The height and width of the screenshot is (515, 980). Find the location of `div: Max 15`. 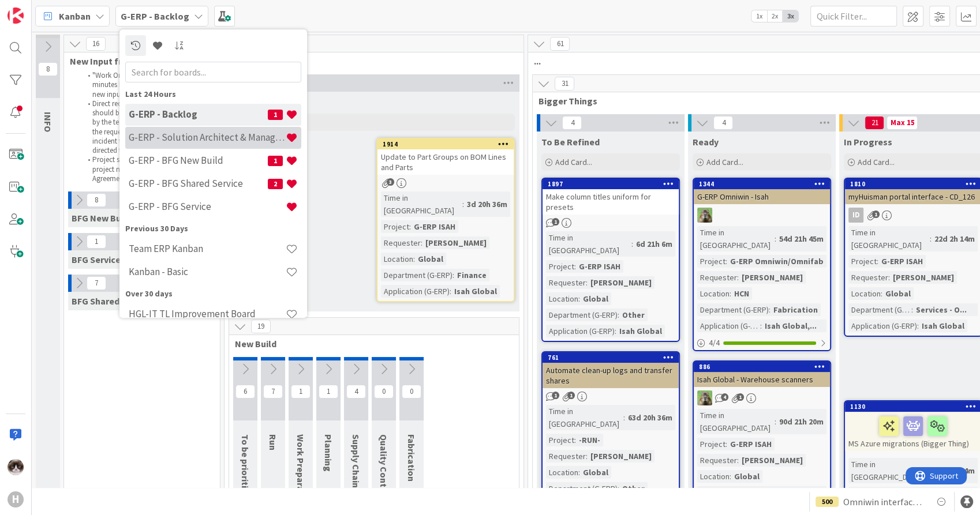

div: Max 15 is located at coordinates (902, 123).